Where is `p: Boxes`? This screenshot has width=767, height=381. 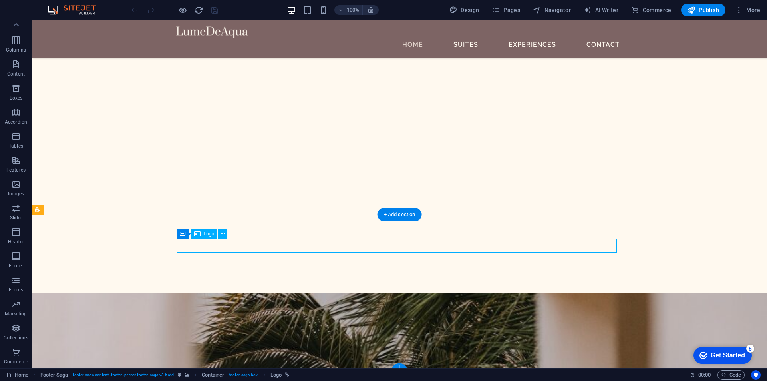
p: Boxes is located at coordinates (16, 98).